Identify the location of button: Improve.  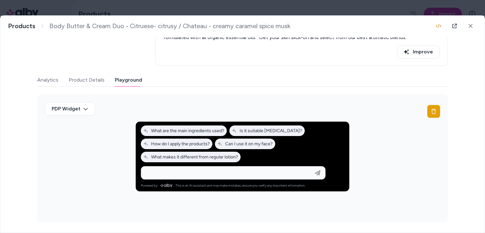
(418, 52).